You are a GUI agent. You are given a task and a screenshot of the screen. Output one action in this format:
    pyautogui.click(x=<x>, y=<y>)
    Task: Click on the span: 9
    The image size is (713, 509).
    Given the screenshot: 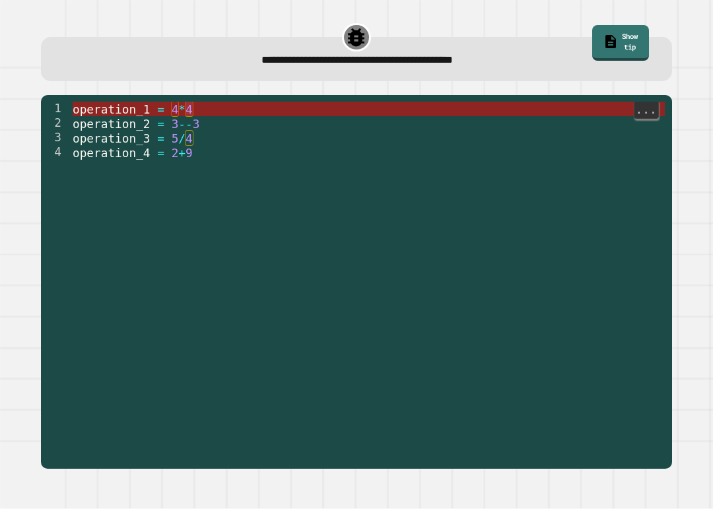 What is the action you would take?
    pyautogui.click(x=189, y=153)
    